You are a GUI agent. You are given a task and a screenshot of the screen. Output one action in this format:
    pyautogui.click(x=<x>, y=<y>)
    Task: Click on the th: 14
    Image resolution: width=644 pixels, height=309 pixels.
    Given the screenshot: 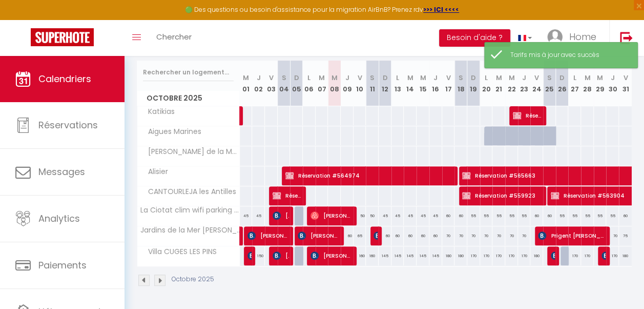 What is the action you would take?
    pyautogui.click(x=410, y=83)
    